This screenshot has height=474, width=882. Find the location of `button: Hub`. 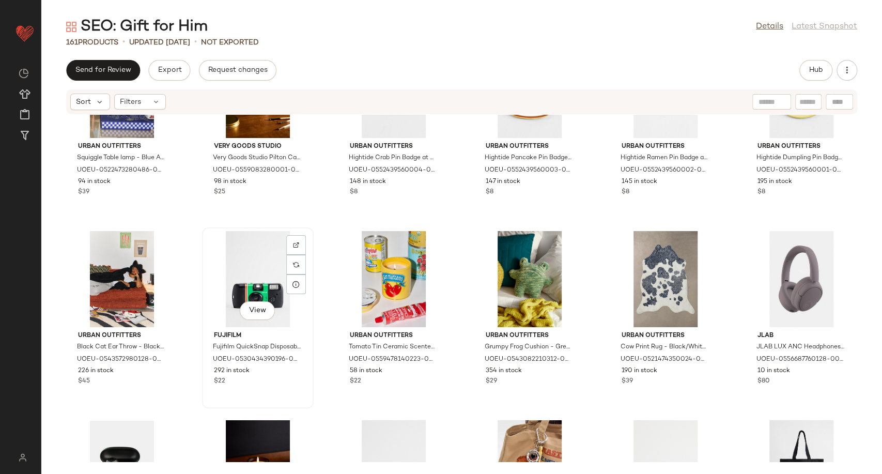

button: Hub is located at coordinates (816, 70).